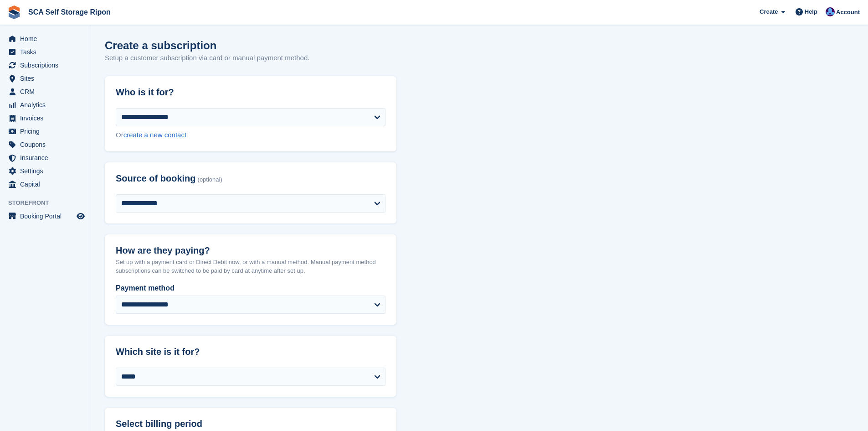 The height and width of the screenshot is (431, 868). What do you see at coordinates (48, 52) in the screenshot?
I see `span: Tasks` at bounding box center [48, 52].